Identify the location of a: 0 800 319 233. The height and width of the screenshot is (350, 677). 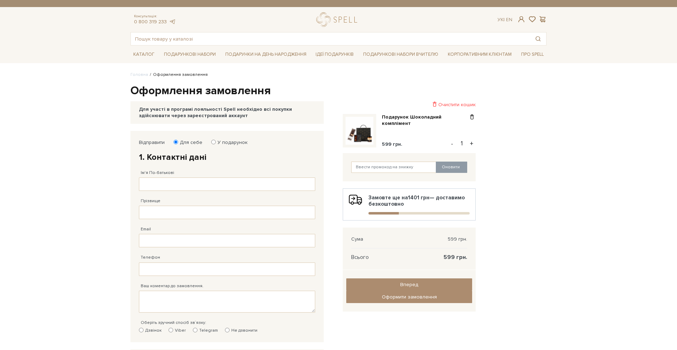
(150, 22).